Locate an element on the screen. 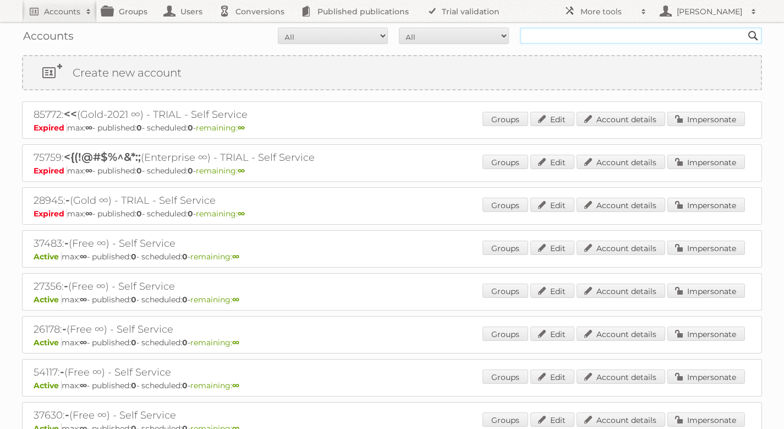 The height and width of the screenshot is (429, 784). input: Search is located at coordinates (753, 36).